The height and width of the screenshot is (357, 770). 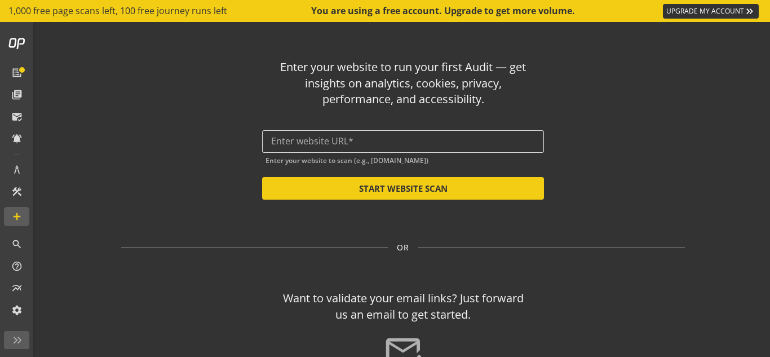 What do you see at coordinates (17, 117) in the screenshot?
I see `mat-icon: mark_email_read` at bounding box center [17, 117].